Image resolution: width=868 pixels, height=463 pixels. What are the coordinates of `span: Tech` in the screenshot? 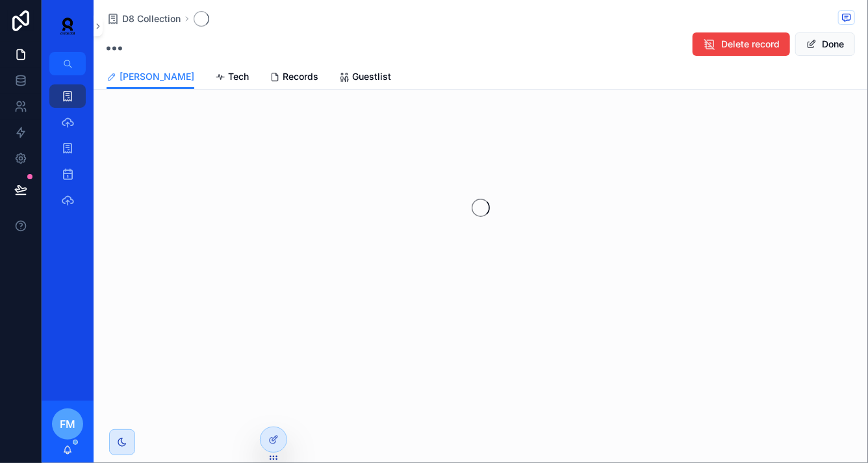 It's located at (238, 77).